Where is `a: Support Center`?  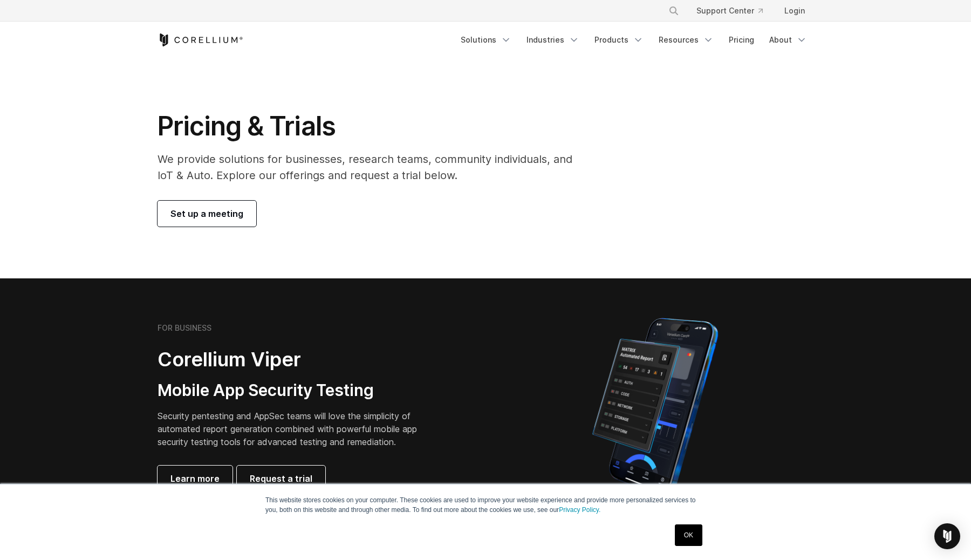 a: Support Center is located at coordinates (730, 11).